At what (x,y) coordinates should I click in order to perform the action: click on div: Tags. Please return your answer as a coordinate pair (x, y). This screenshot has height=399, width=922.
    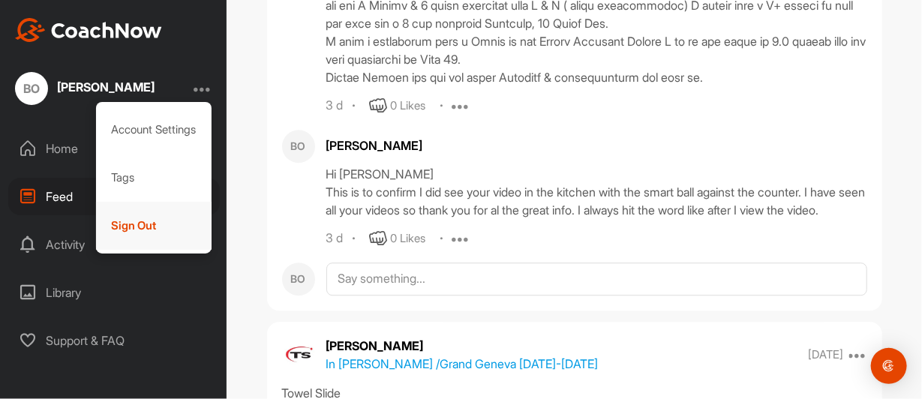
    Looking at the image, I should click on (154, 178).